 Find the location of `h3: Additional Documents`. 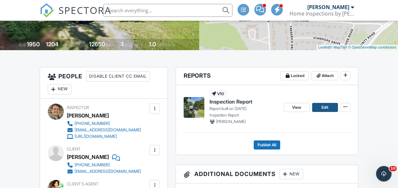

h3: Additional Documents is located at coordinates (267, 174).